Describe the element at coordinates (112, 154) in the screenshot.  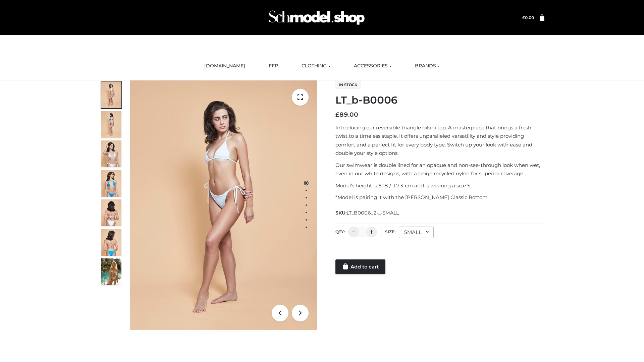
I see `img: ArielClassicBikiniTop_CloudNine_AzureSky_OW114ECO_3-scaled.jpg` at that location.